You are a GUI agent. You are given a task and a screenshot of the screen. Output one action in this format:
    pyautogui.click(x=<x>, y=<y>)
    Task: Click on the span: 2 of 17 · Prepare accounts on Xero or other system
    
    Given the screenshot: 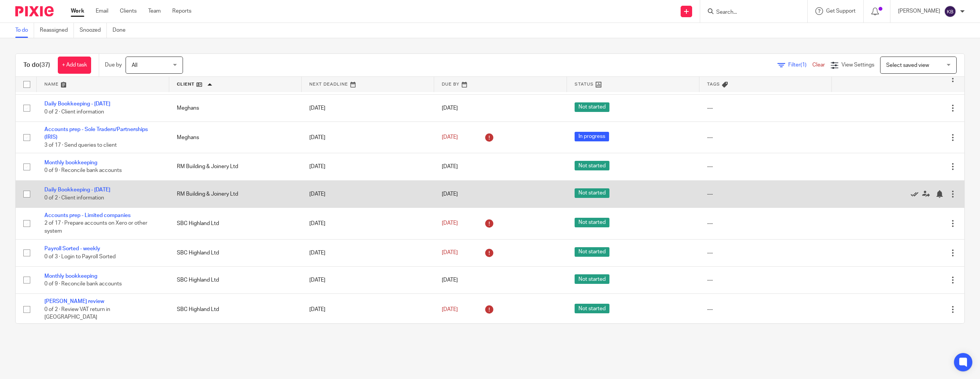 What is the action you would take?
    pyautogui.click(x=96, y=228)
    